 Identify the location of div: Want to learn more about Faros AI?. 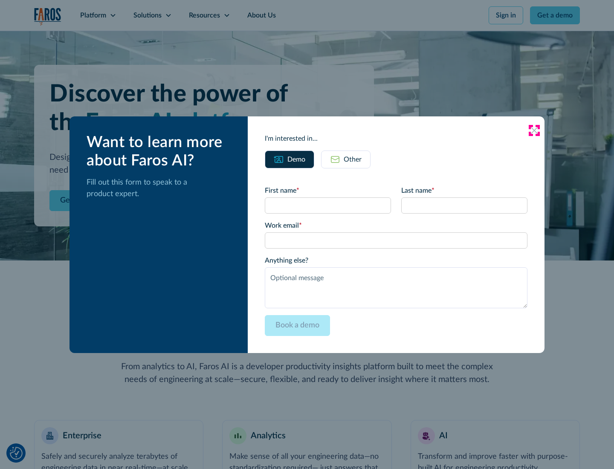
(160, 152).